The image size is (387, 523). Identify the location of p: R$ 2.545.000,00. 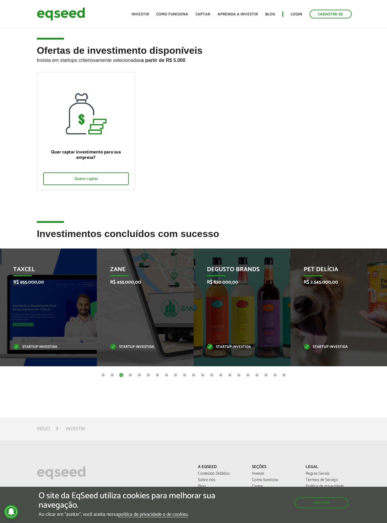
(335, 282).